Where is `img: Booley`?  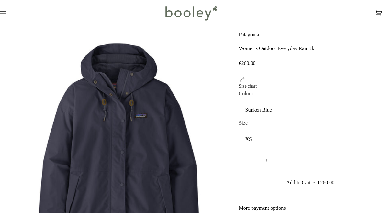 img: Booley is located at coordinates (191, 13).